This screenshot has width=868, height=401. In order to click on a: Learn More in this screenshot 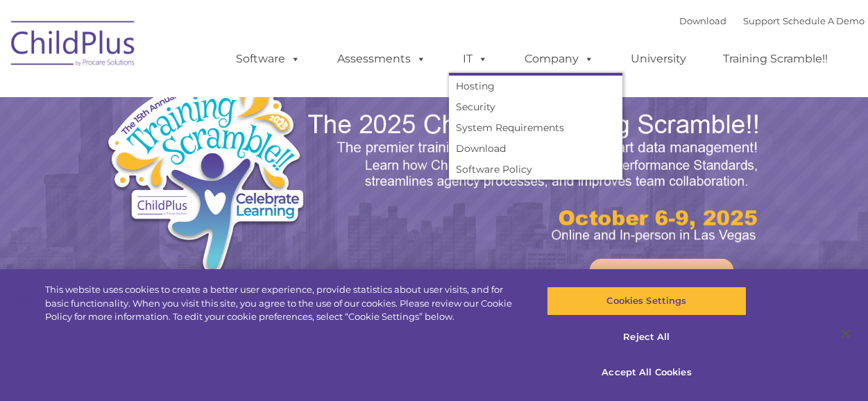, I will do `click(661, 278)`.